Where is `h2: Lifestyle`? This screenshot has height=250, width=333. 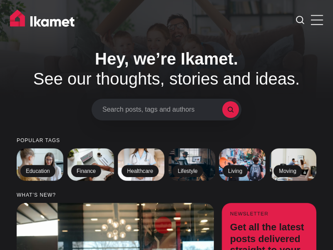 h2: Lifestyle is located at coordinates (188, 171).